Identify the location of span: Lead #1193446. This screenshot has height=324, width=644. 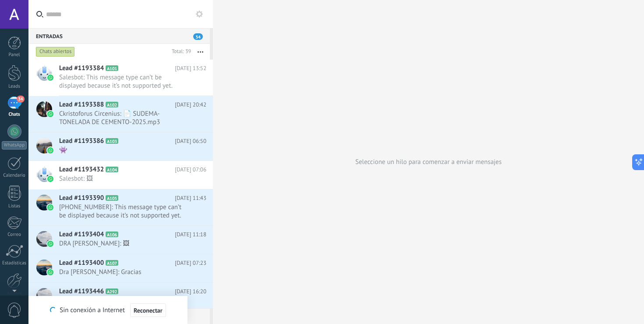
(82, 291).